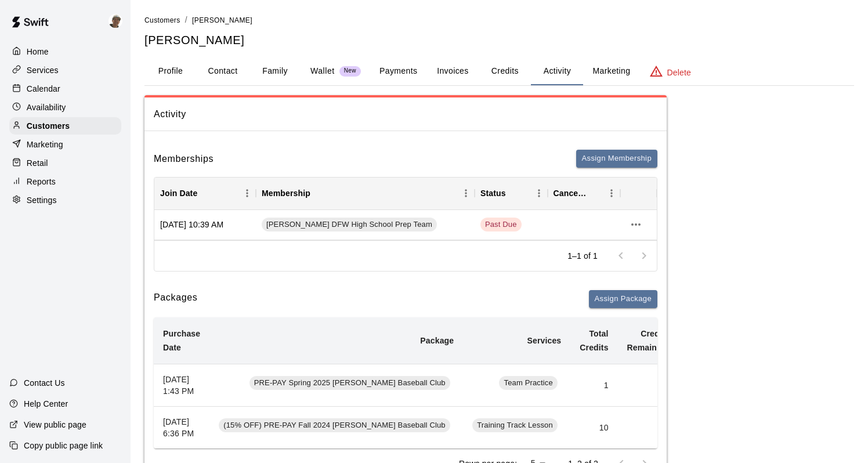  What do you see at coordinates (65, 200) in the screenshot?
I see `a: Settings` at bounding box center [65, 200].